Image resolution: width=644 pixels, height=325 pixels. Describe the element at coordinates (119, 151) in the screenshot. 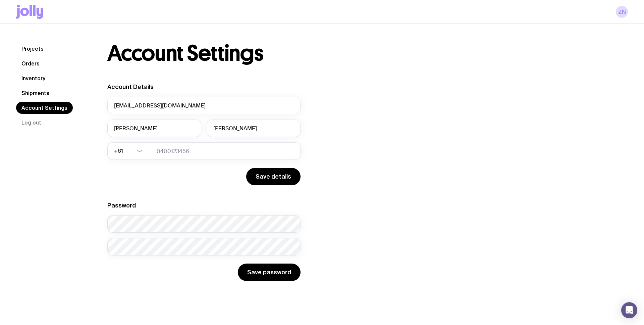

I see `span: +61` at that location.